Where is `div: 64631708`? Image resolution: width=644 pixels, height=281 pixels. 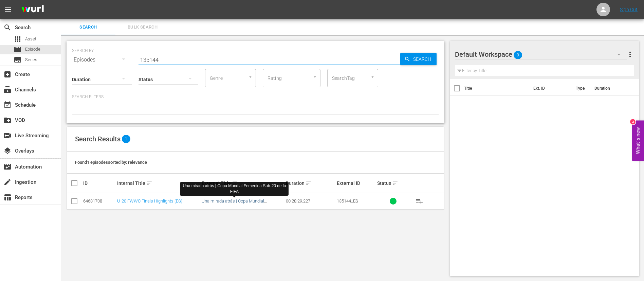 div: 64631708 is located at coordinates (99, 201).